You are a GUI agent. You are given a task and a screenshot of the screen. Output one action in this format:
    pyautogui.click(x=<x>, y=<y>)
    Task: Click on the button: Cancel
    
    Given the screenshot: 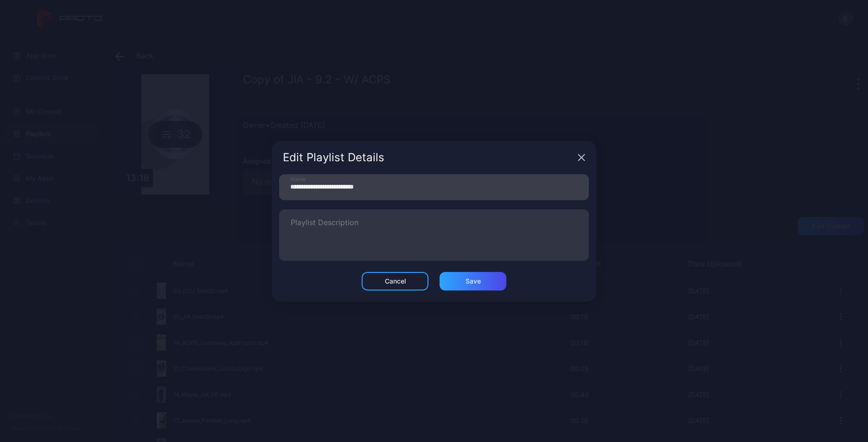 What is the action you would take?
    pyautogui.click(x=395, y=281)
    